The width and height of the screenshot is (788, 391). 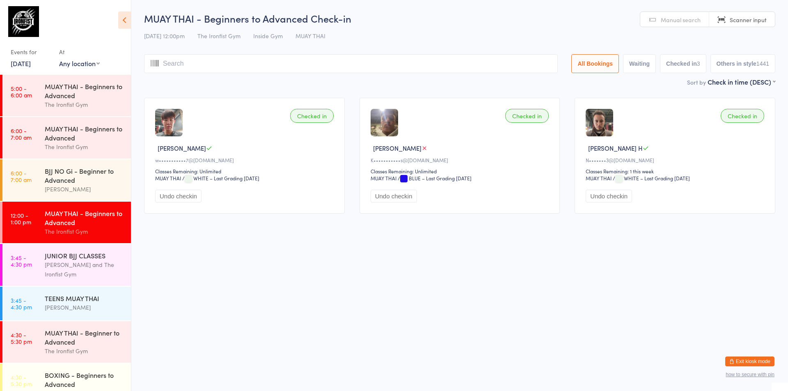 What do you see at coordinates (79, 63) in the screenshot?
I see `div: Any location` at bounding box center [79, 63].